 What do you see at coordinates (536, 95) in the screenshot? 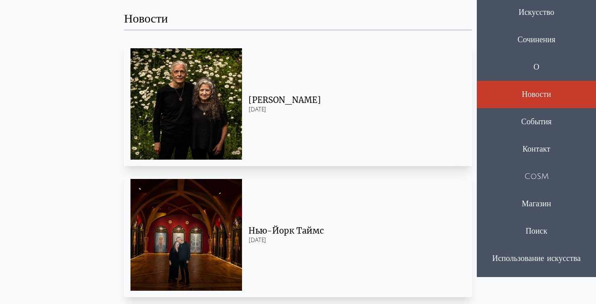
I see `a: Новости` at bounding box center [536, 95].